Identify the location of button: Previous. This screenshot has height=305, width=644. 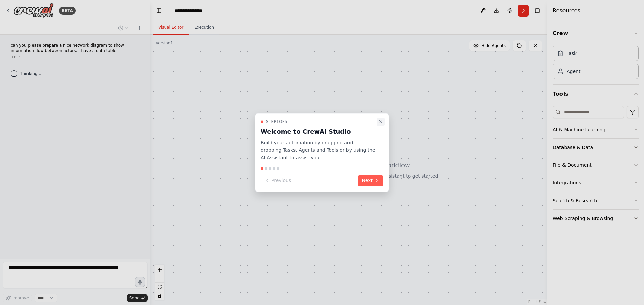
(277, 180).